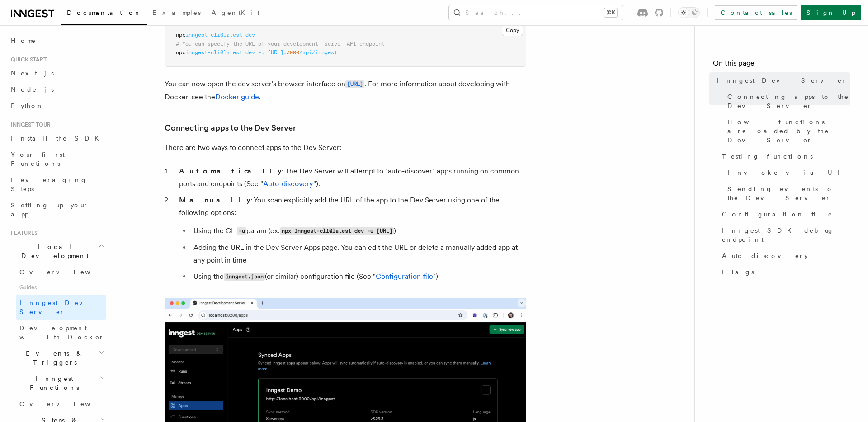 This screenshot has width=868, height=422. I want to click on span: Next.js, so click(32, 73).